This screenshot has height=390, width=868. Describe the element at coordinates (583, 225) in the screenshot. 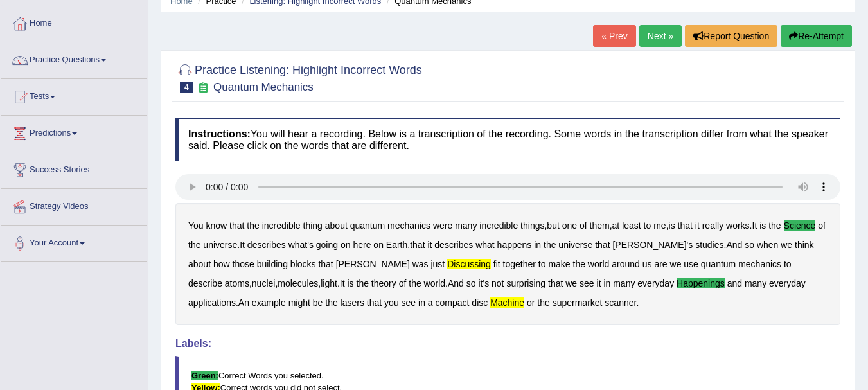

I see `b: of` at that location.